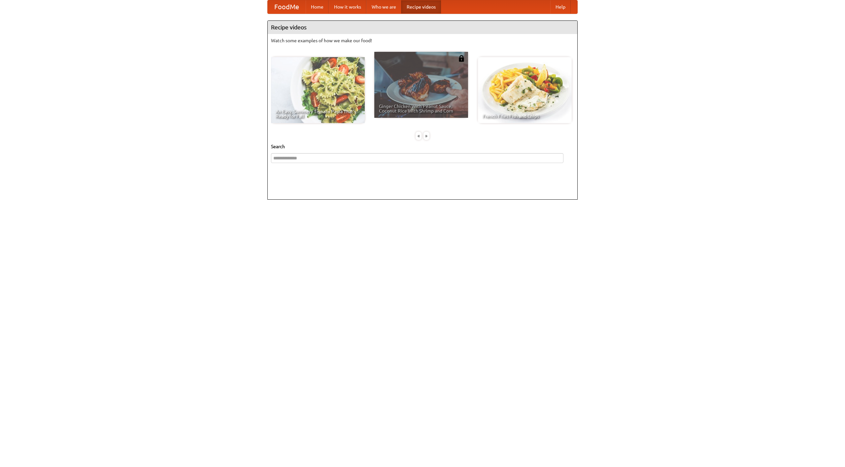  I want to click on a: Home, so click(317, 7).